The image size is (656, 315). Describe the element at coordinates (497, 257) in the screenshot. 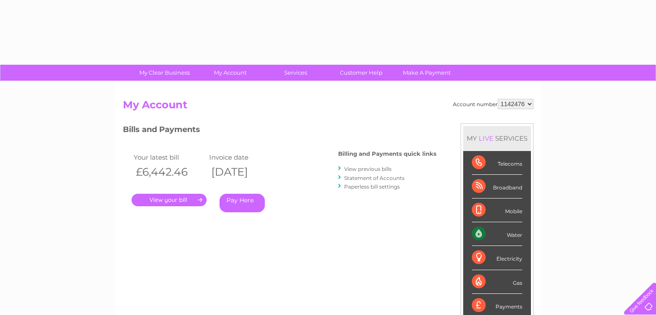

I see `div: Electricity` at that location.